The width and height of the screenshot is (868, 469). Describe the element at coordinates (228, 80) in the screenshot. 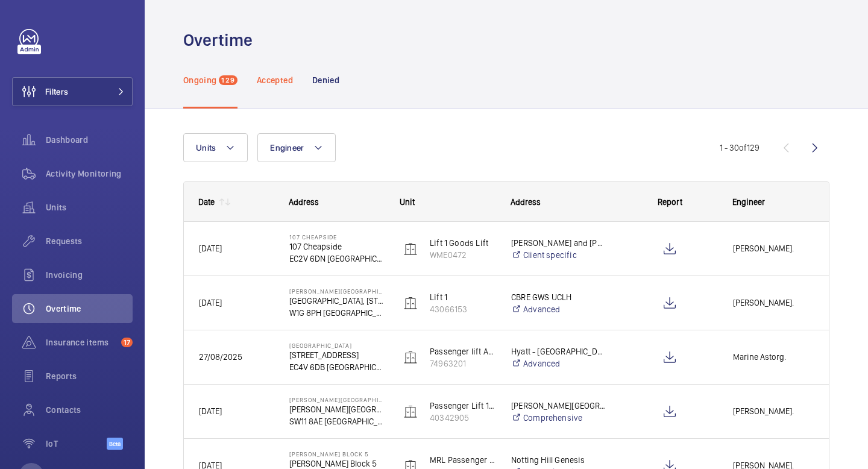

I see `span: 129` at that location.